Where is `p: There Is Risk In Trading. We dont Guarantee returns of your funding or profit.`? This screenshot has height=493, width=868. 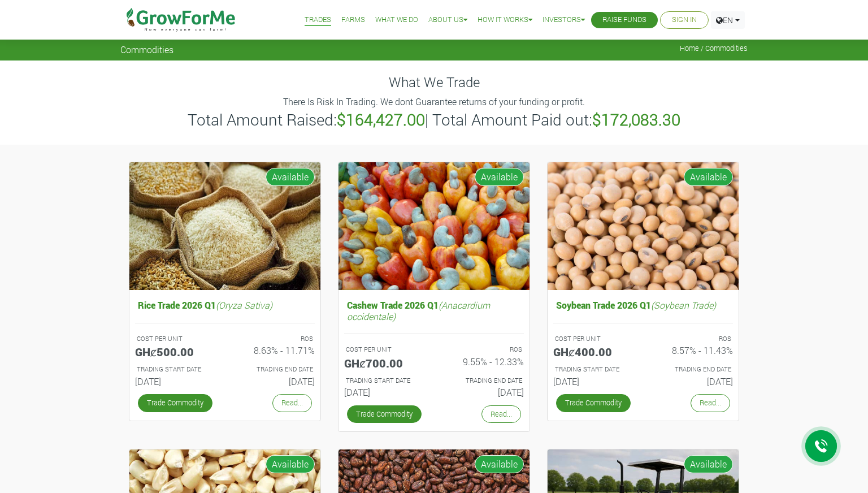
p: There Is Risk In Trading. We dont Guarantee returns of your funding or profit. is located at coordinates (434, 102).